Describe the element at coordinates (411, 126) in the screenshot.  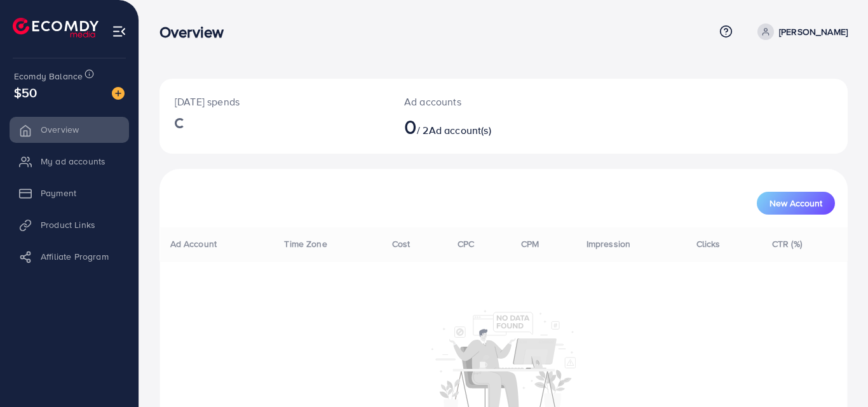
I see `span: 0` at that location.